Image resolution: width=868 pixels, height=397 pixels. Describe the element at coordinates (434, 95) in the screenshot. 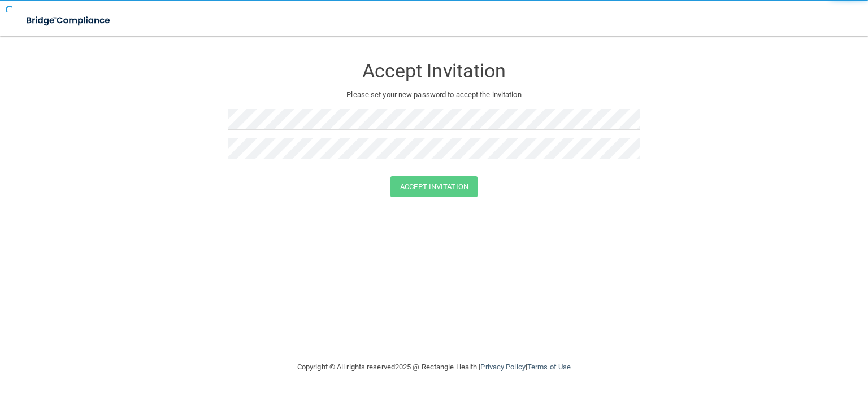

I see `p: Please set your new password to accept the invitation` at that location.